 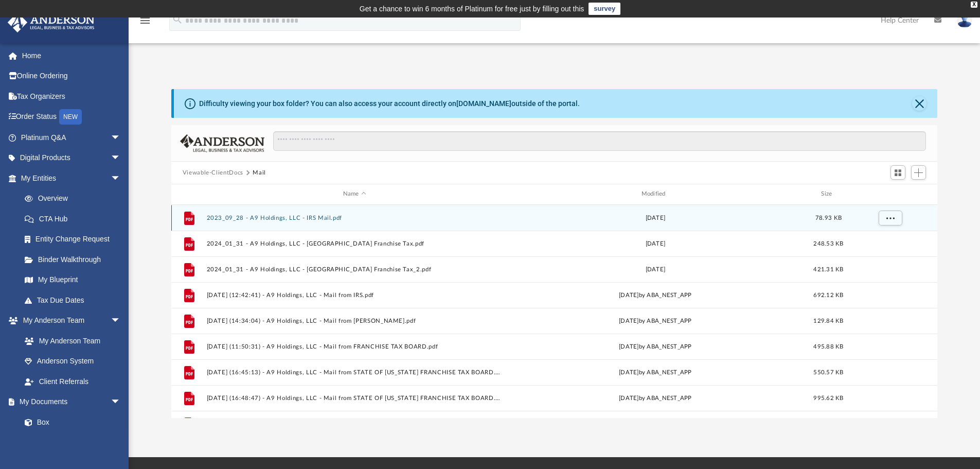 What do you see at coordinates (70, 422) in the screenshot?
I see `a: Box` at bounding box center [70, 422].